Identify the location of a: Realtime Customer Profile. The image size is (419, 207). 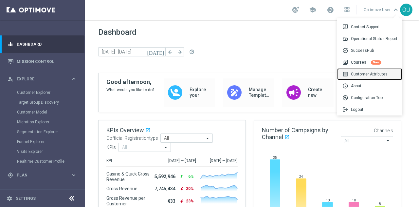
(43, 161).